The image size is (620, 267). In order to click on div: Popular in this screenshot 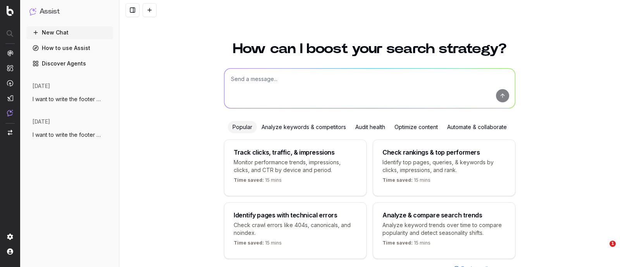, I will do `click(242, 127)`.